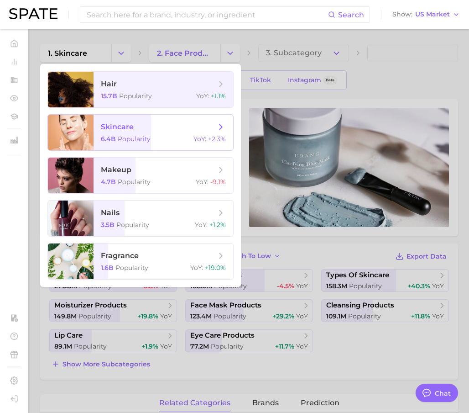 This screenshot has height=413, width=469. Describe the element at coordinates (33, 14) in the screenshot. I see `img: SPATE` at that location.